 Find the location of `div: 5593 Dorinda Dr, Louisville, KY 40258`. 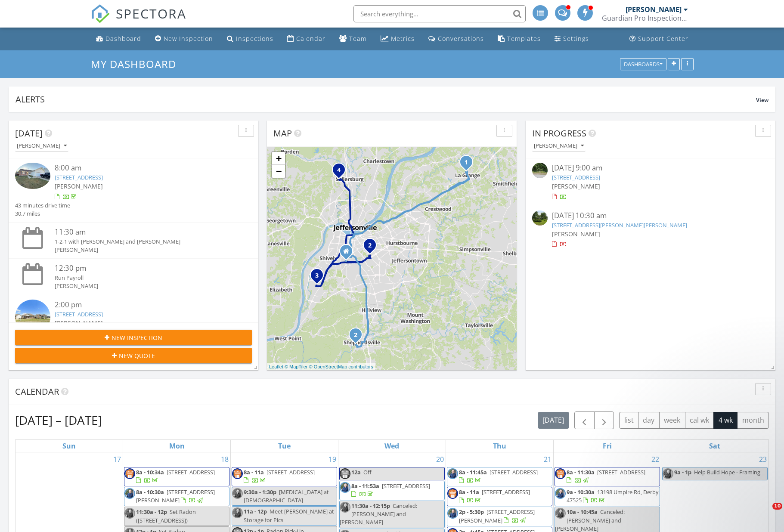

div: 5593 Dorinda Dr, Louisville, KY 40258 is located at coordinates (320, 278).